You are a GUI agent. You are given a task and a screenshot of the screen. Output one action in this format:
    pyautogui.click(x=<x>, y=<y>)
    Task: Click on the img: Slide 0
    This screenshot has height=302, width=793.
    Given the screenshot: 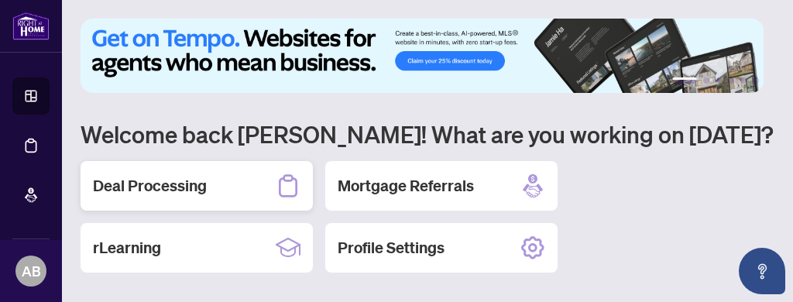 What is the action you would take?
    pyautogui.click(x=422, y=56)
    